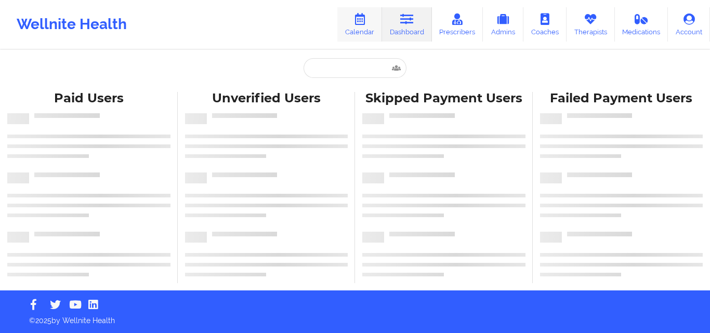 This screenshot has height=333, width=710. What do you see at coordinates (622, 98) in the screenshot?
I see `div: Failed Payment Users` at bounding box center [622, 98].